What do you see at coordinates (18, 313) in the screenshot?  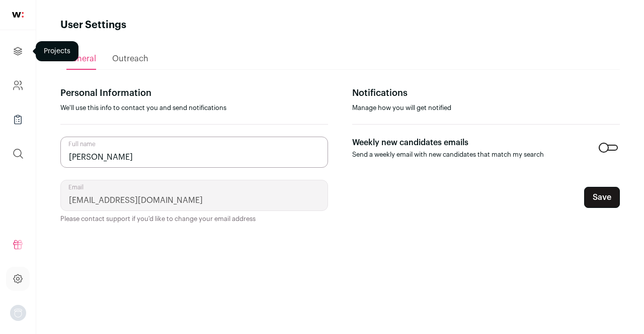 I see `button: Open dropdown` at bounding box center [18, 313].